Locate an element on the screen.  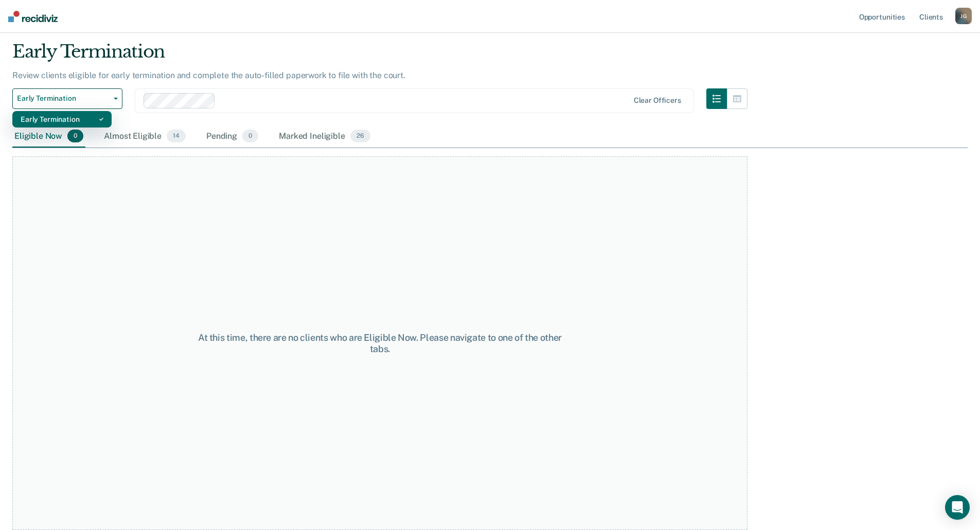
div: Almost Eligible14 is located at coordinates (145, 137).